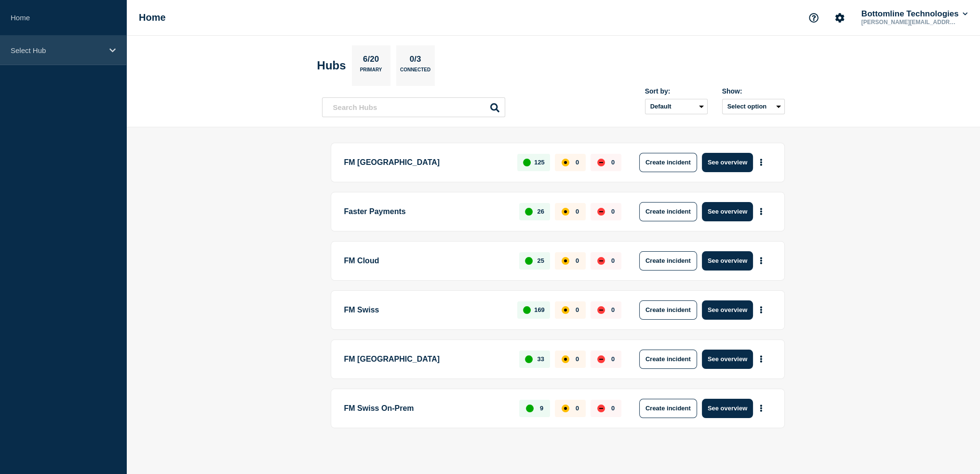 This screenshot has height=474, width=980. Describe the element at coordinates (426, 261) in the screenshot. I see `p: FM Cloud` at that location.